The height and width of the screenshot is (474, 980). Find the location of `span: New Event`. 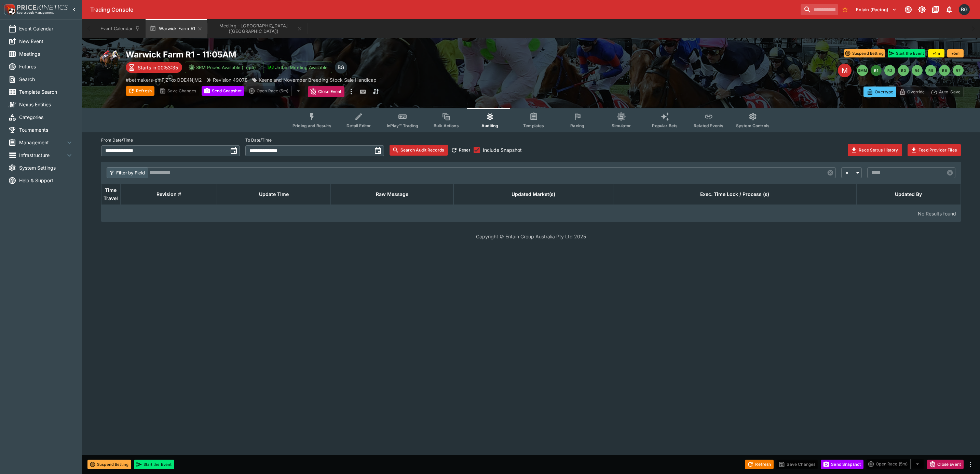

span: New Event is located at coordinates (46, 41).